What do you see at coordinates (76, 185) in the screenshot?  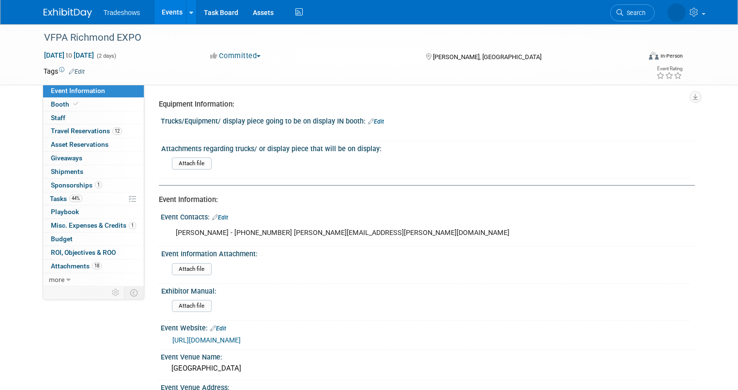 I see `span: Sponsorships` at bounding box center [76, 185].